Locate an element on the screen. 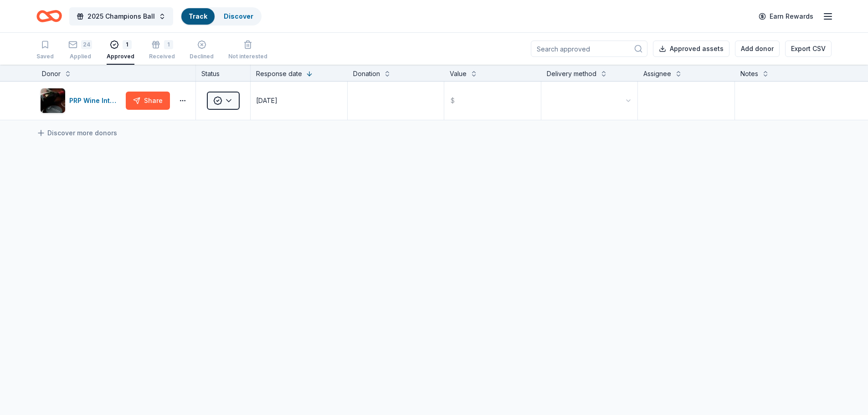 The image size is (868, 415). a: Earn Rewards is located at coordinates (786, 16).